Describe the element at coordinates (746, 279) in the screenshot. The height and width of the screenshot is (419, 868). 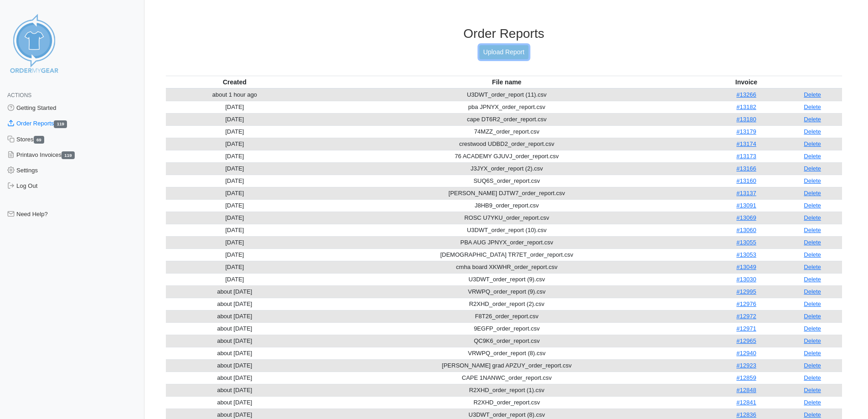
I see `a: #13030` at that location.